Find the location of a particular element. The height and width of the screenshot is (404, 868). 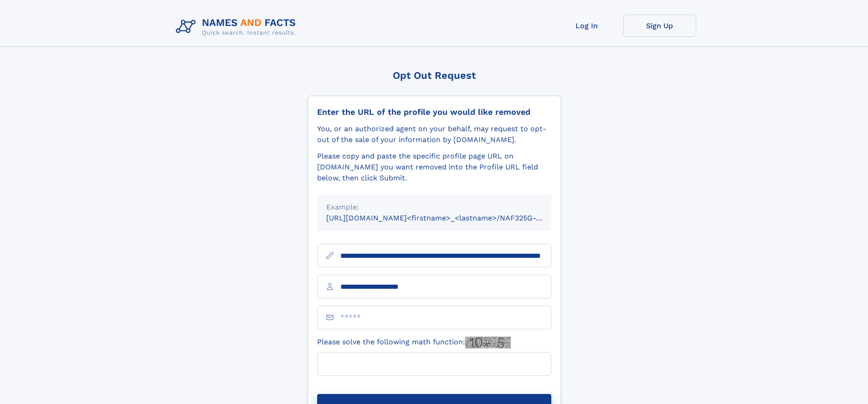

label: Please solve the following math function: is located at coordinates (413, 343).